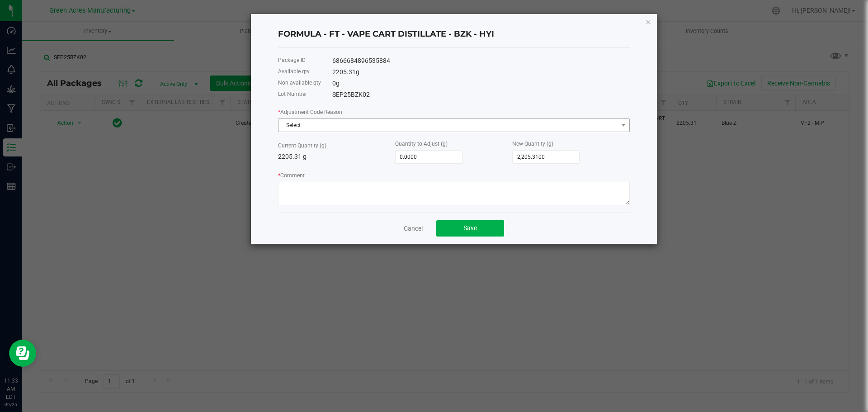  What do you see at coordinates (421, 143) in the screenshot?
I see `label: Quantity to Adjust (g)` at bounding box center [421, 143].